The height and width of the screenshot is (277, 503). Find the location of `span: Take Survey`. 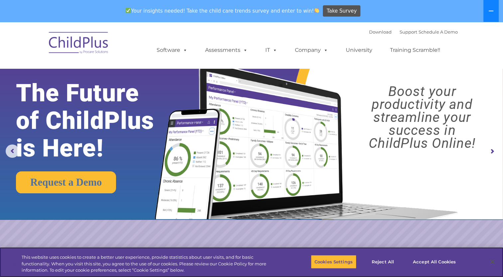

span: Take Survey is located at coordinates (342, 11).